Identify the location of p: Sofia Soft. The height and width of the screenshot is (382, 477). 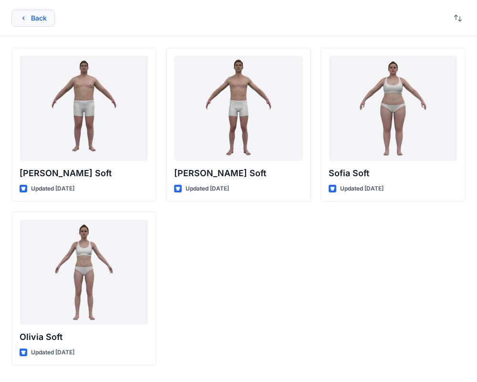
(393, 173).